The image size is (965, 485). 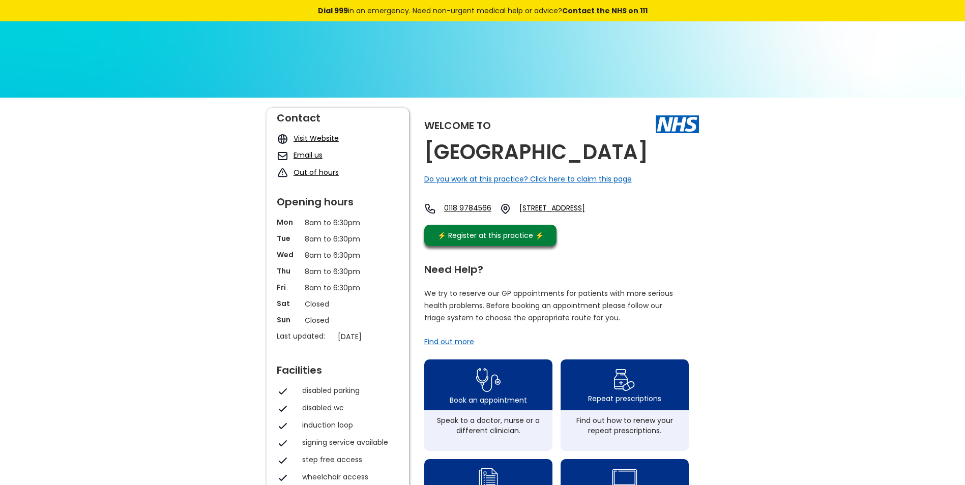 I want to click on p: Last updated:, so click(x=305, y=336).